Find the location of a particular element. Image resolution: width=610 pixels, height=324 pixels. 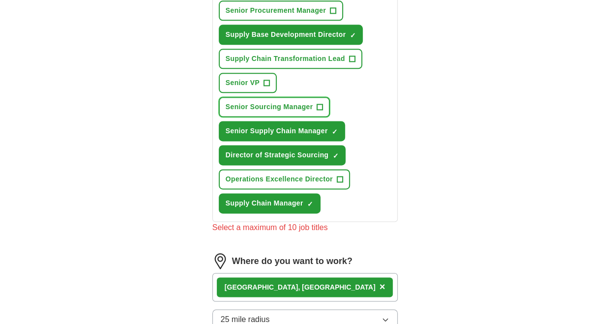

button: Senior Procurement Manager is located at coordinates (281, 10).